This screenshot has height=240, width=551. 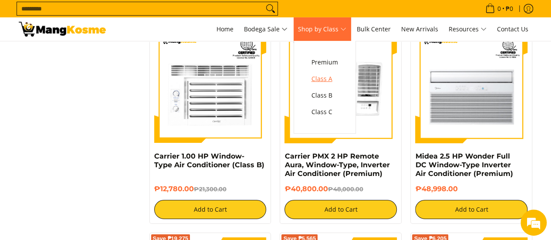 I want to click on div: Chat with us now, so click(x=96, y=54).